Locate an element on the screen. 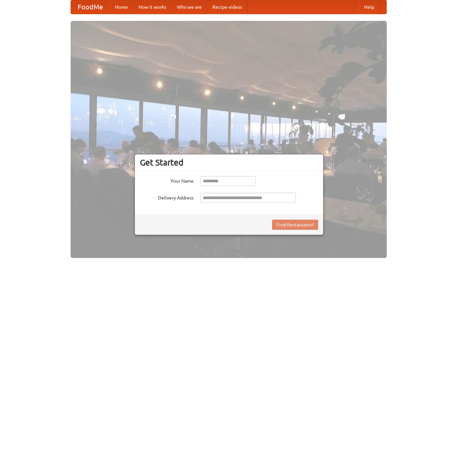 The height and width of the screenshot is (476, 457). a: Help is located at coordinates (369, 7).